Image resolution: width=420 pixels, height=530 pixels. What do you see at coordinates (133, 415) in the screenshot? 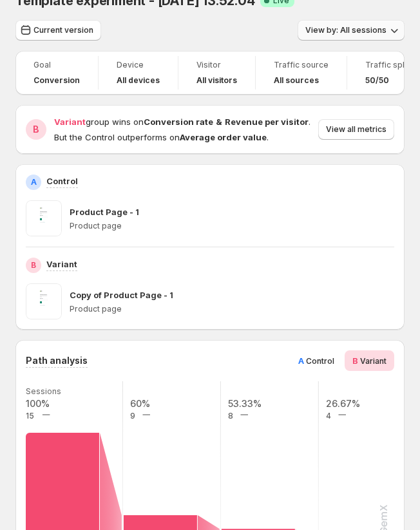
I see `text: 9` at bounding box center [133, 415].